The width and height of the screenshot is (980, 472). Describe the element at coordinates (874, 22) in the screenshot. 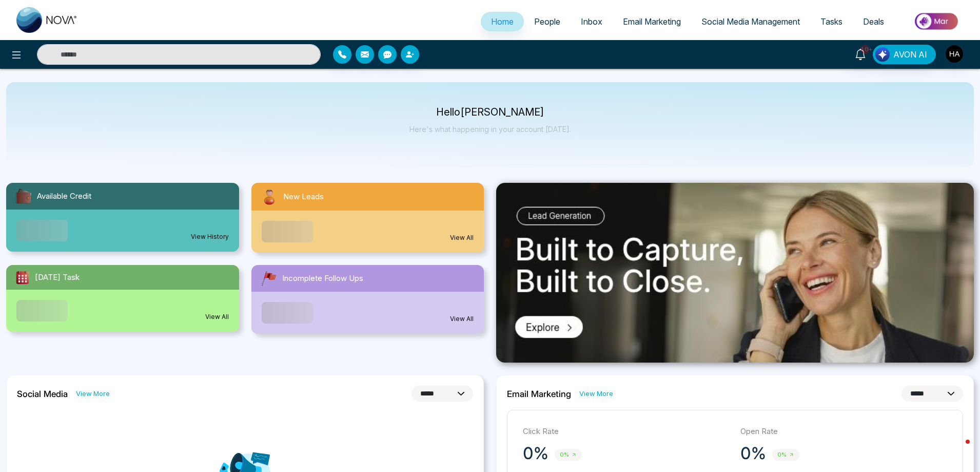

I see `span: Deals` at that location.